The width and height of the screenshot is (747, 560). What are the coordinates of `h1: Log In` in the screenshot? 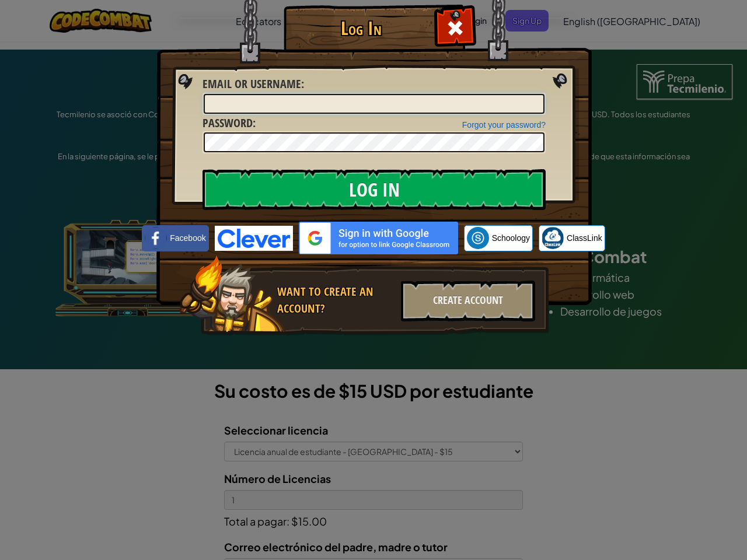 It's located at (361, 28).